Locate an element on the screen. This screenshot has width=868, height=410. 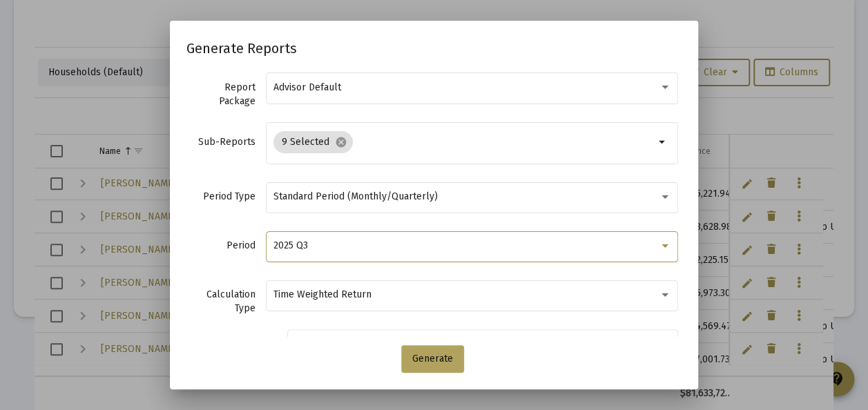
mat-chip-list: Selection is located at coordinates (464, 142).